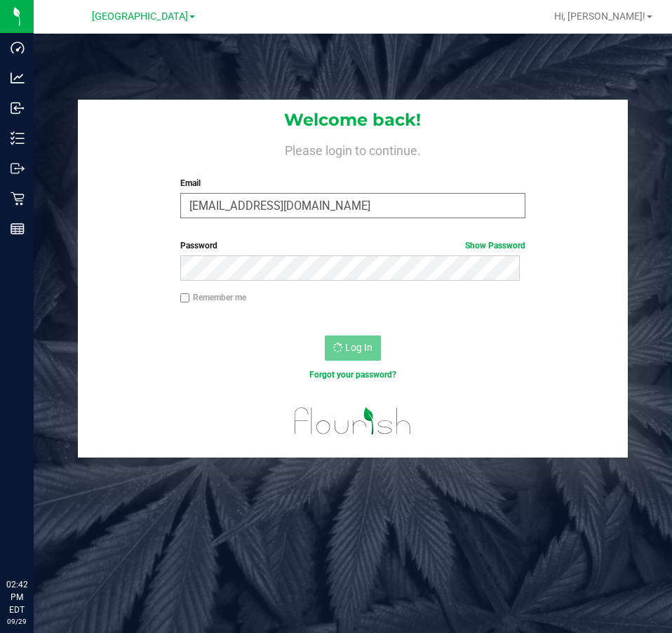 The height and width of the screenshot is (633, 672). What do you see at coordinates (352, 348) in the screenshot?
I see `button: Log In` at bounding box center [352, 348].